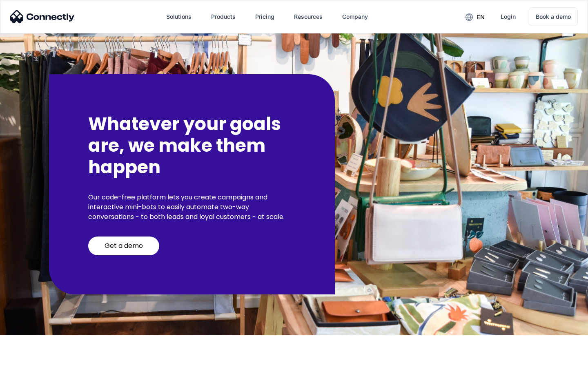 The height and width of the screenshot is (367, 588). Describe the element at coordinates (508, 17) in the screenshot. I see `div: Login` at that location.